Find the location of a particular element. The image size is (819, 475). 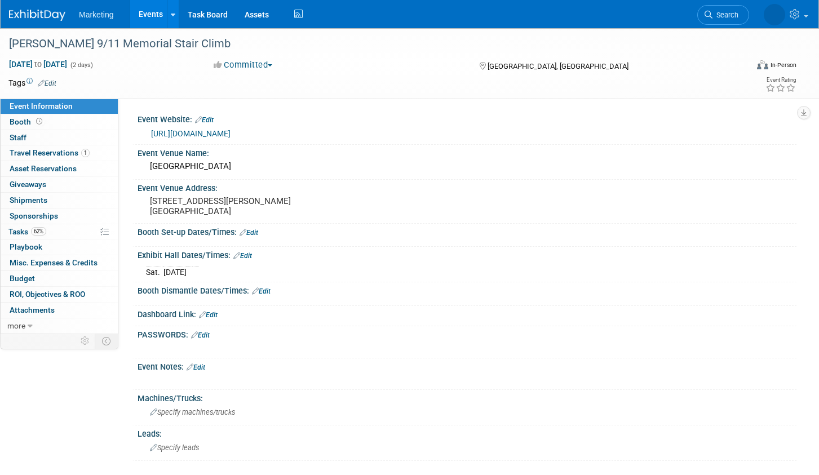

div: Booth Set-up Dates/Times: is located at coordinates (467, 231).